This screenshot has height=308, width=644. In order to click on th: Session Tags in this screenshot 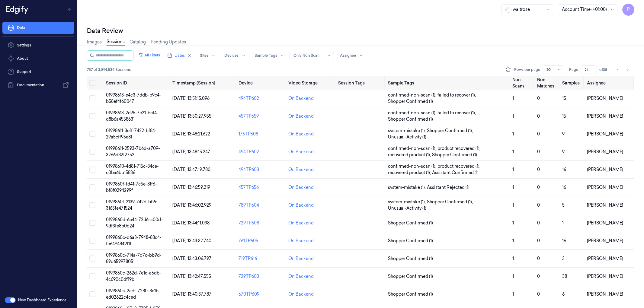, I will do `click(360, 83)`.